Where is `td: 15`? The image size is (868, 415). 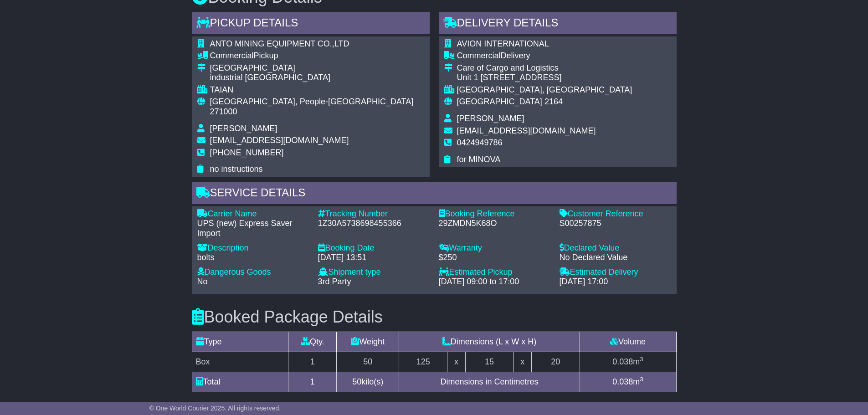 td: 15 is located at coordinates (489, 362).